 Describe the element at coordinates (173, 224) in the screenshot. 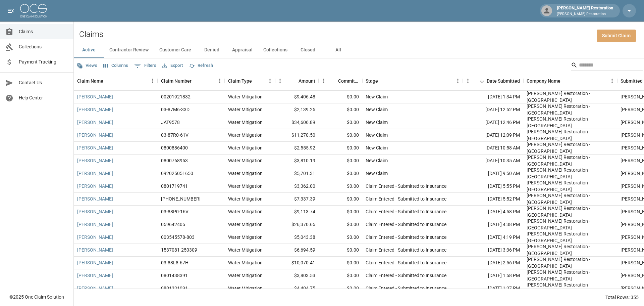

I see `div: 059642405` at that location.